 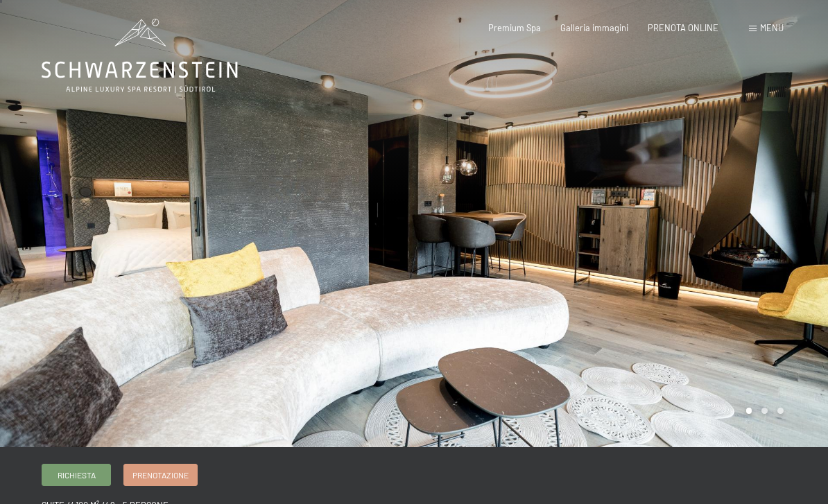 What do you see at coordinates (160, 475) in the screenshot?
I see `a: Prenotazione` at bounding box center [160, 475].